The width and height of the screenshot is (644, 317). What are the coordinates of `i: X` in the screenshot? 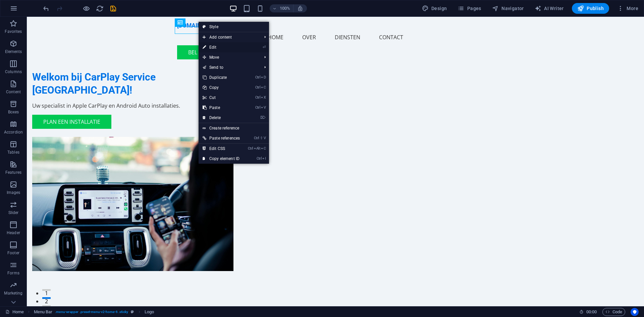 It's located at (264, 97).